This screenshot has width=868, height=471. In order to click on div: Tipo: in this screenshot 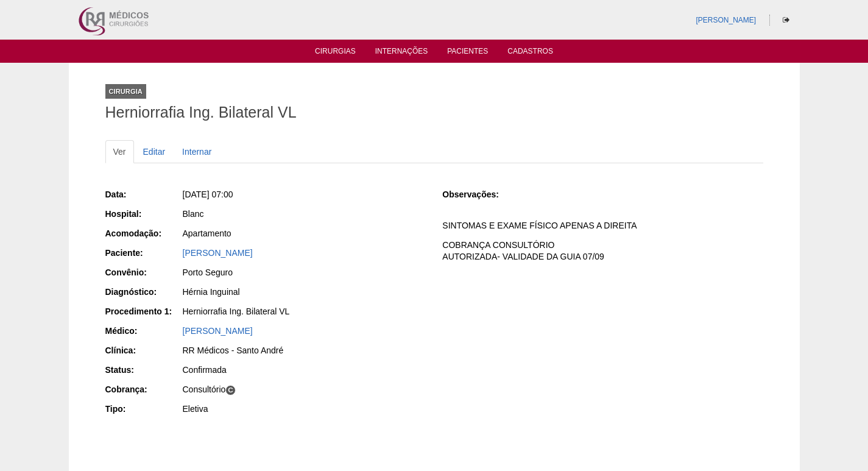, I will do `click(143, 409)`.